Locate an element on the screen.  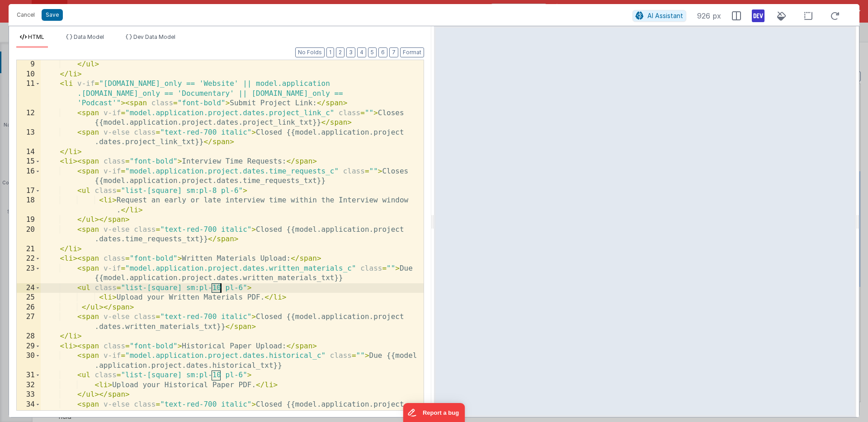
button: 5 is located at coordinates (372, 52).